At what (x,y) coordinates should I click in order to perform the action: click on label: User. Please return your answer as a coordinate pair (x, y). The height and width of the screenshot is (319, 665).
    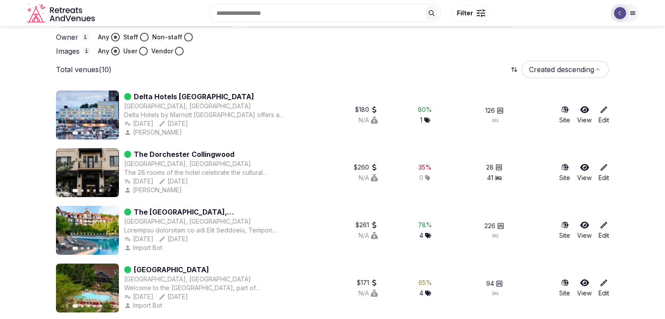
    Looking at the image, I should click on (130, 51).